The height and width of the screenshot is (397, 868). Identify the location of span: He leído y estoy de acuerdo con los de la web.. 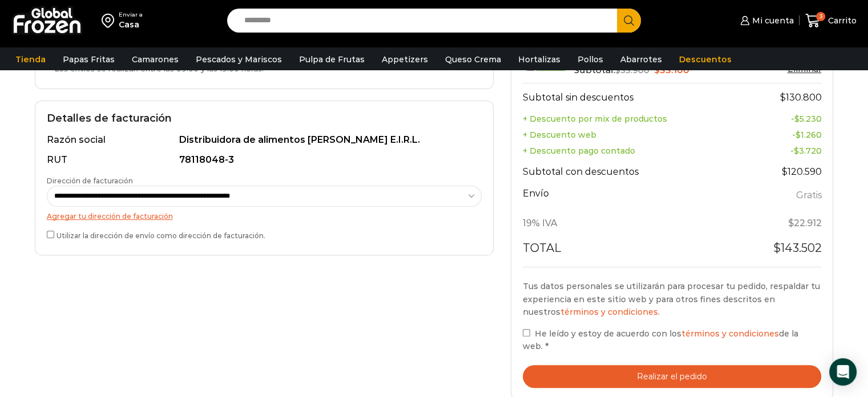
(661, 340).